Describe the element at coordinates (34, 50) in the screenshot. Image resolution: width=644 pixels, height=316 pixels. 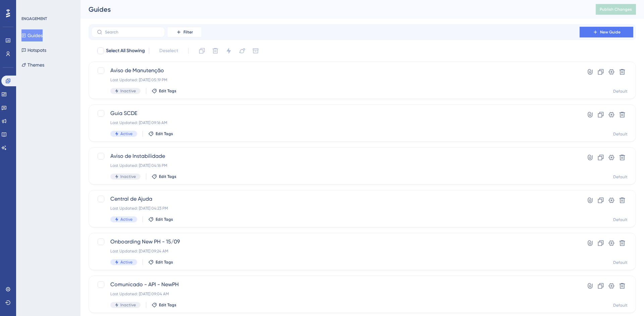
I see `button: Hotspots` at that location.